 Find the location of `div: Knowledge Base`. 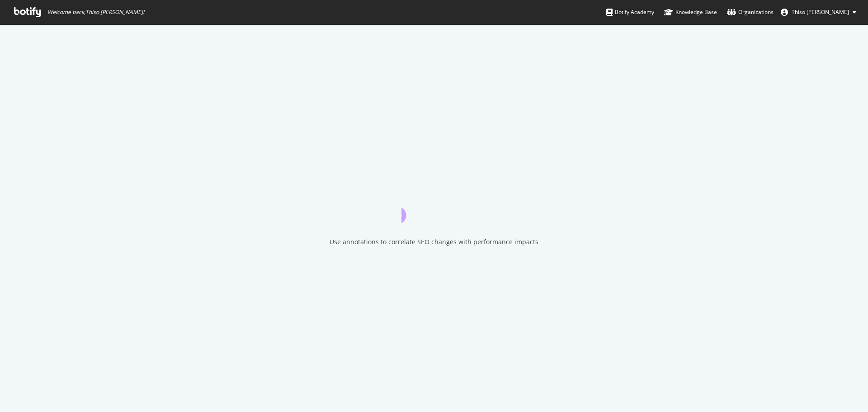

div: Knowledge Base is located at coordinates (690, 12).